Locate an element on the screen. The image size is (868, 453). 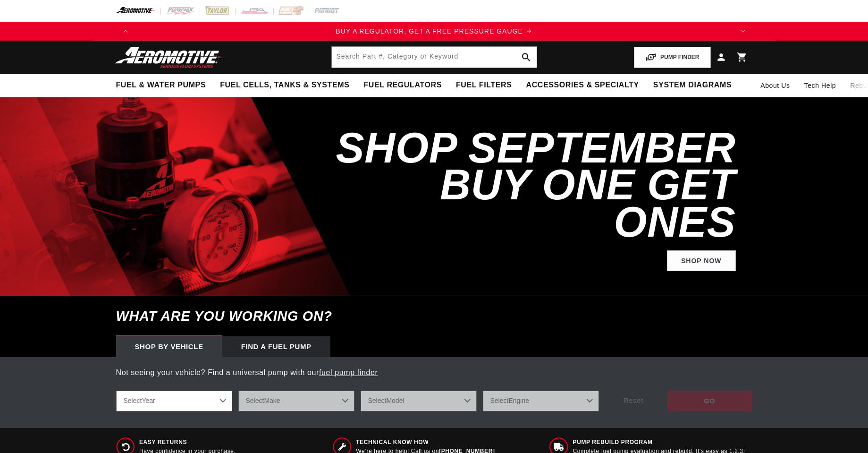
span: Fuel Cells, Tanks & Systems is located at coordinates (284, 85).